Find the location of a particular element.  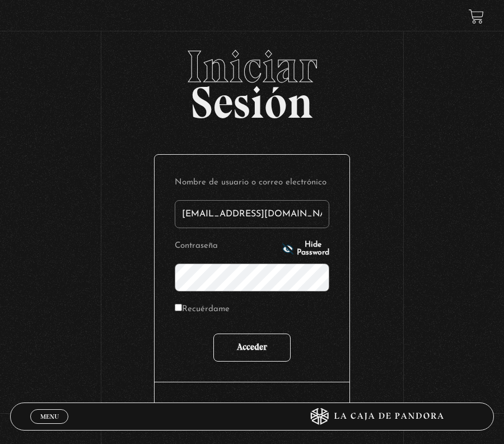

h2: Sesión is located at coordinates (252, 80).